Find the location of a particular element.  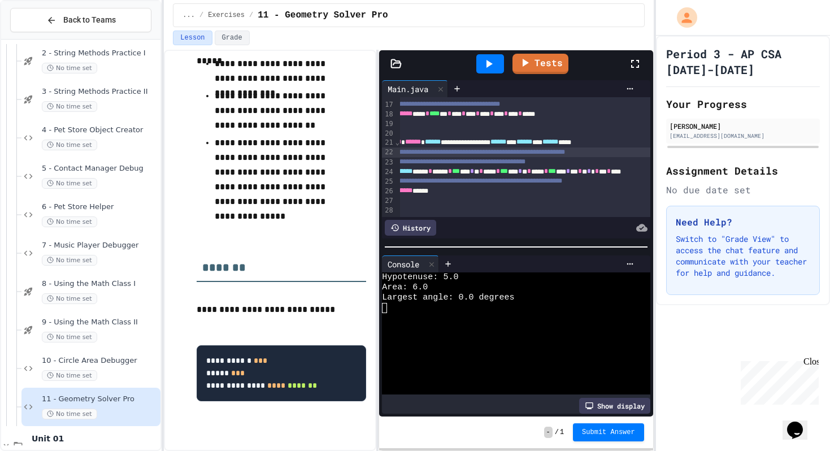

div: 26 is located at coordinates (388, 191).